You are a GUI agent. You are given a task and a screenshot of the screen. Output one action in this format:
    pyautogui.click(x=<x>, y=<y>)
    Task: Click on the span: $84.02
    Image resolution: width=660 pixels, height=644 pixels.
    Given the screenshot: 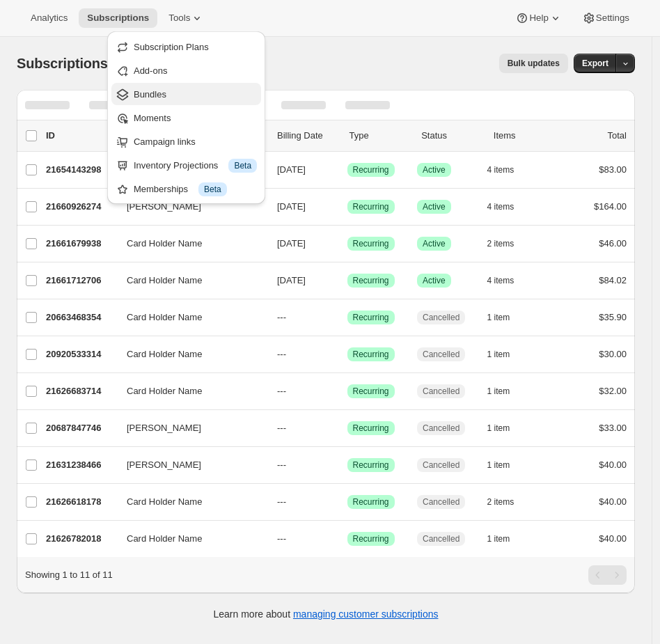 What is the action you would take?
    pyautogui.click(x=612, y=280)
    